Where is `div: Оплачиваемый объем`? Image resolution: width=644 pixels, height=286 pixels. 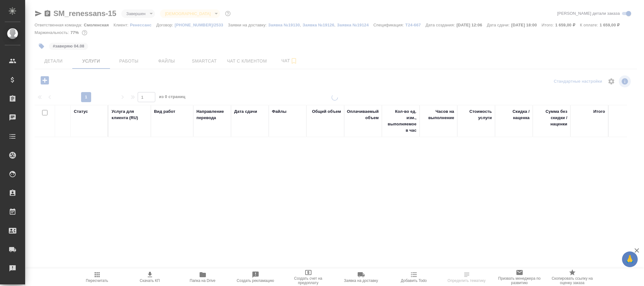
div: Оплачиваемый объем is located at coordinates (362, 114).